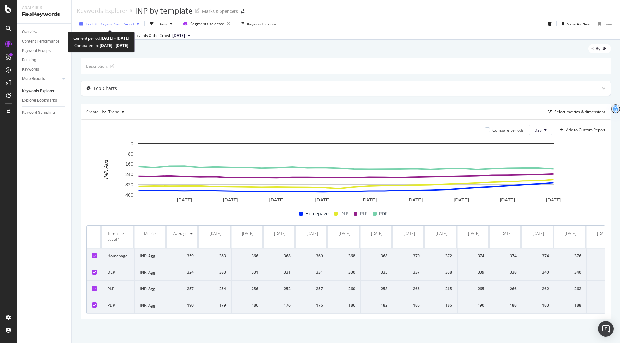 This screenshot has width=620, height=343. Describe the element at coordinates (44, 69) in the screenshot. I see `a: Keywords` at that location.